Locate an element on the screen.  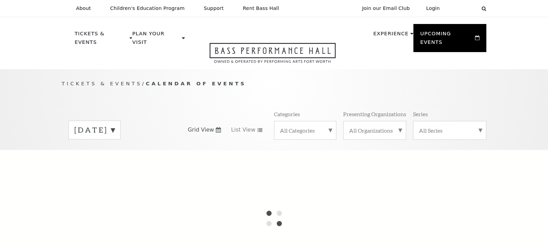
label: All Series is located at coordinates (450, 130).